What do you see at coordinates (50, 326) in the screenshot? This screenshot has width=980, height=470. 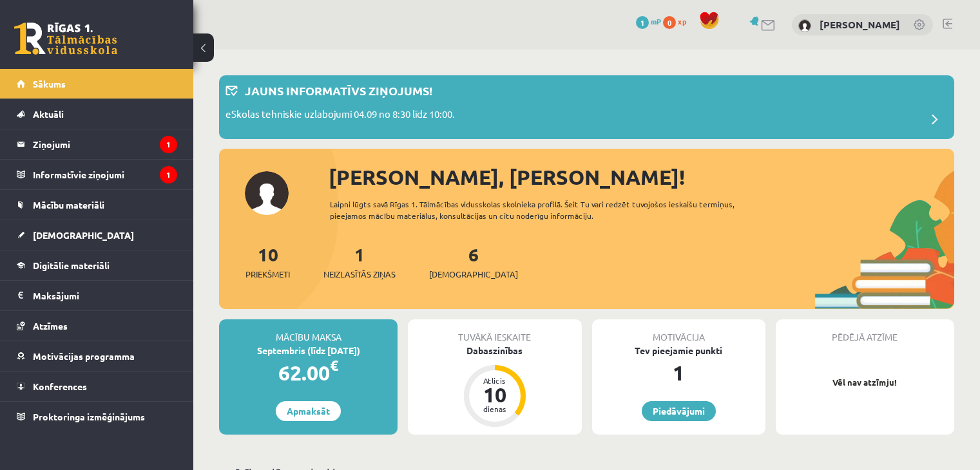 I see `span: Atzīmes` at bounding box center [50, 326].